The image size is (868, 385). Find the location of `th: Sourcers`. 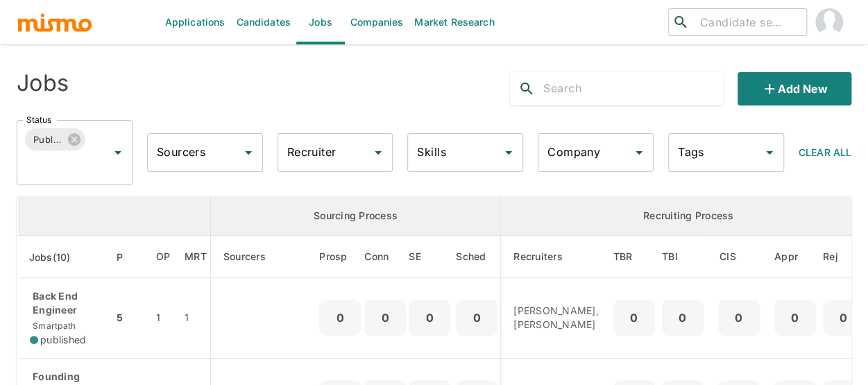

th: Sourcers is located at coordinates (265, 257).